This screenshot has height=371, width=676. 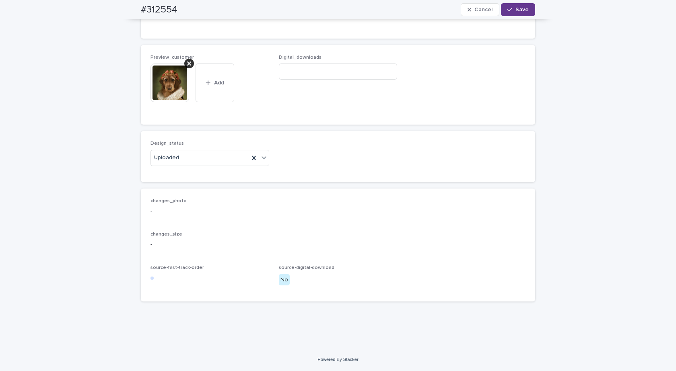 What do you see at coordinates (300, 58) in the screenshot?
I see `span: Digital_downloads` at bounding box center [300, 58].